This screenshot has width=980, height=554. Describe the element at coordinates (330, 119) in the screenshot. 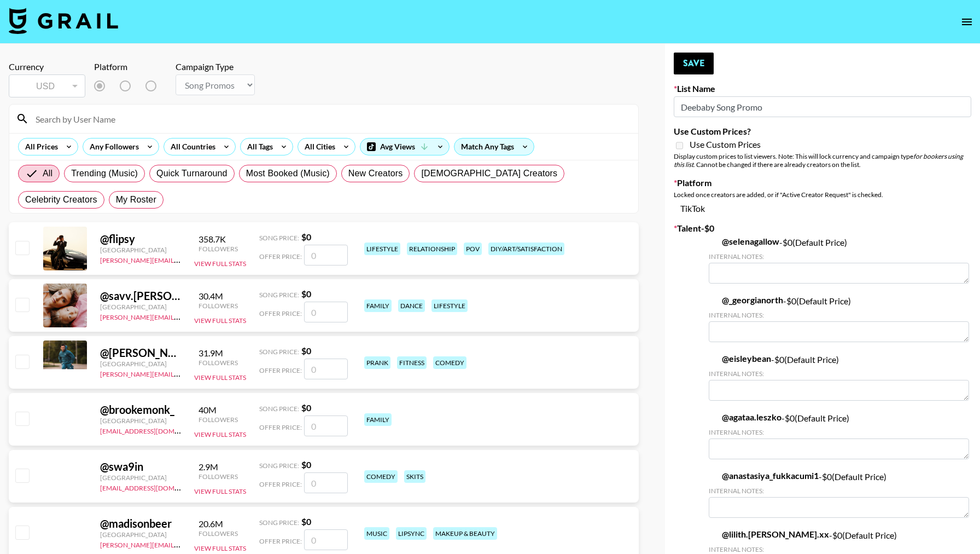

I see `input: Search by User Name` at that location.